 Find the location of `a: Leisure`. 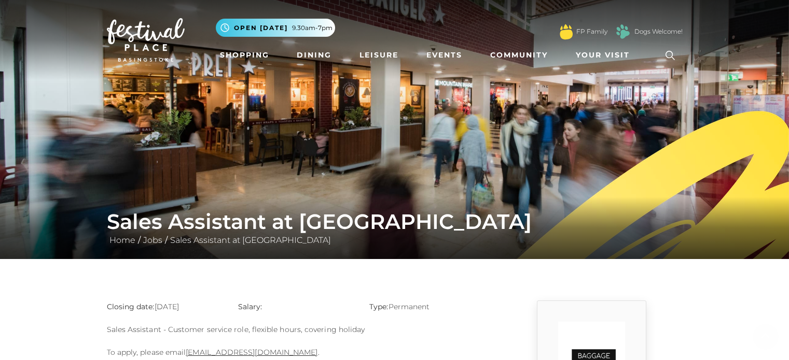

a: Leisure is located at coordinates (378, 55).